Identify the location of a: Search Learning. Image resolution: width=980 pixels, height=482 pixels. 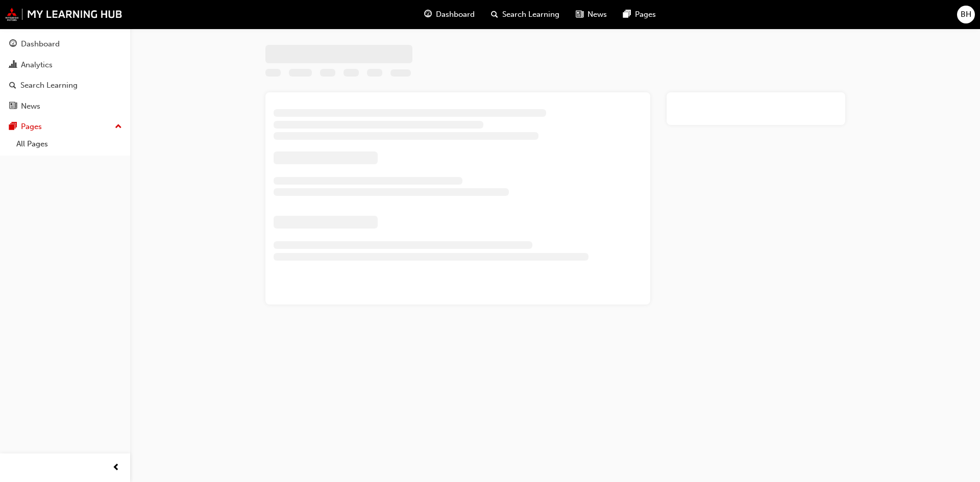
(65, 85).